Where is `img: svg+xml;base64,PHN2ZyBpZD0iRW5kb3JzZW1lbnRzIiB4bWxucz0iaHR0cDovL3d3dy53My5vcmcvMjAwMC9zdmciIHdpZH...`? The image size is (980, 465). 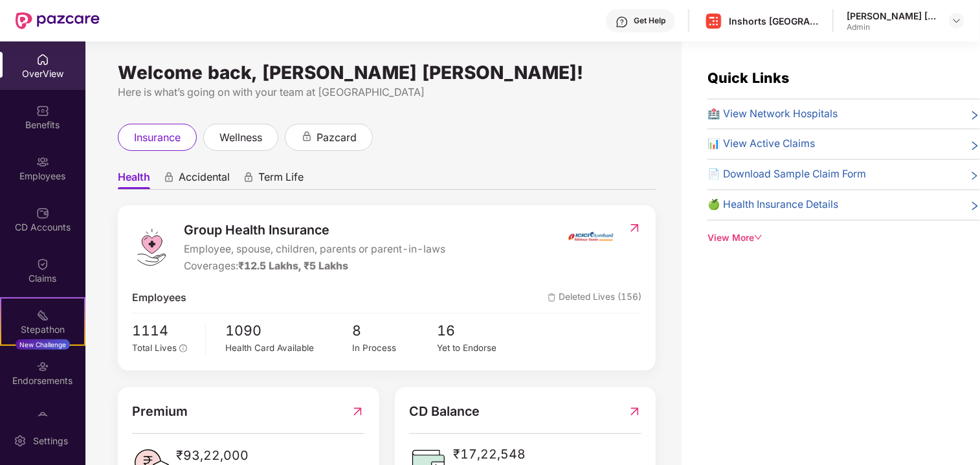
img: svg+xml;base64,PHN2ZyBpZD0iRW5kb3JzZW1lbnRzIiB4bWxucz0iaHR0cDovL3d3dy53My5vcmcvMjAwMC9zdmciIHdpZH... is located at coordinates (43, 367).